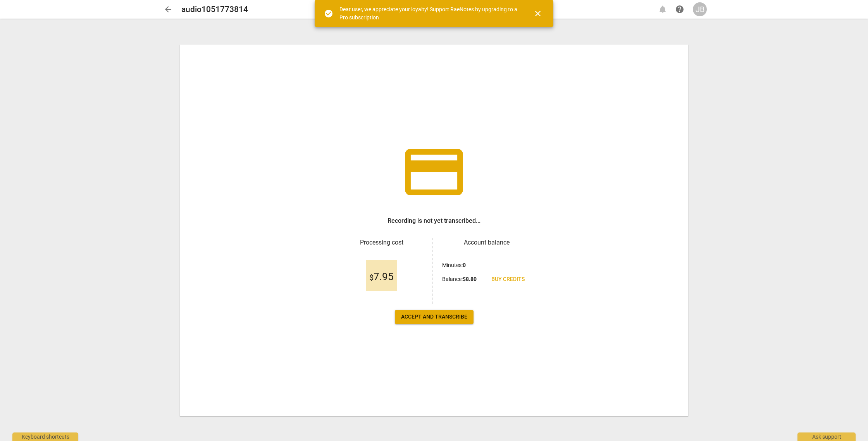  Describe the element at coordinates (470, 279) in the screenshot. I see `b: $ 8.80` at that location.